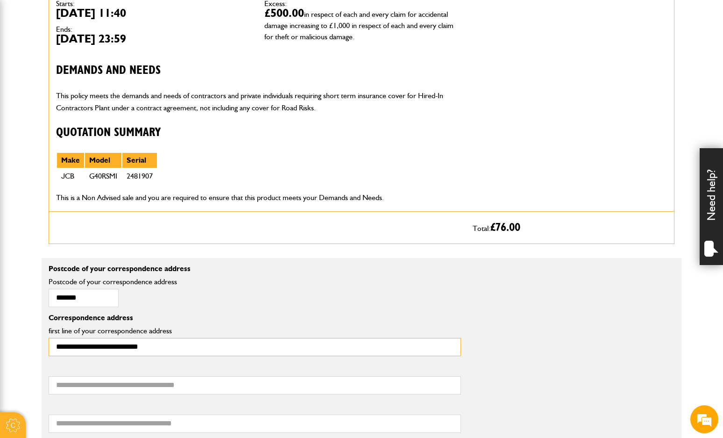 The width and height of the screenshot is (723, 438). I want to click on img: d_20077148190_company_1631870298795_20077148190, so click(28, 58).